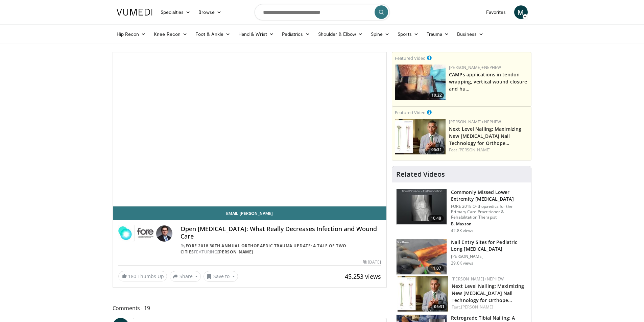 This screenshot has height=322, width=644. What do you see at coordinates (488, 81) in the screenshot?
I see `a: CAMPs applications in tendon wrapping, vertical wound closure and hu…` at bounding box center [488, 81].